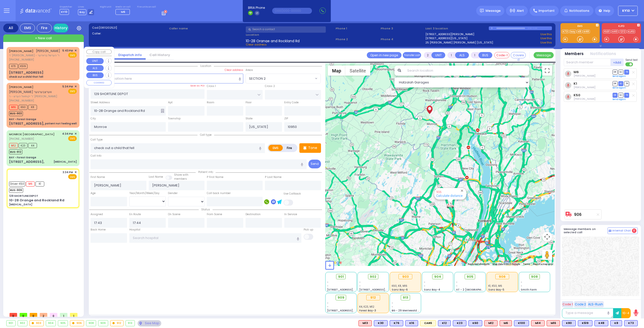  What do you see at coordinates (629, 64) in the screenshot?
I see `label: Turn off text` at bounding box center [629, 64].